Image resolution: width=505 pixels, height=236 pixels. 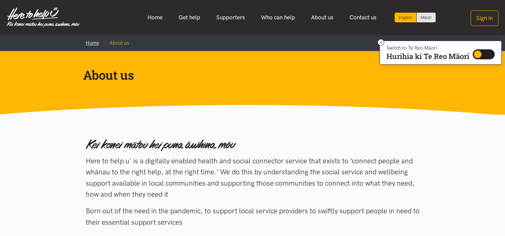 What do you see at coordinates (43, 17) in the screenshot?
I see `img: Home` at bounding box center [43, 17].